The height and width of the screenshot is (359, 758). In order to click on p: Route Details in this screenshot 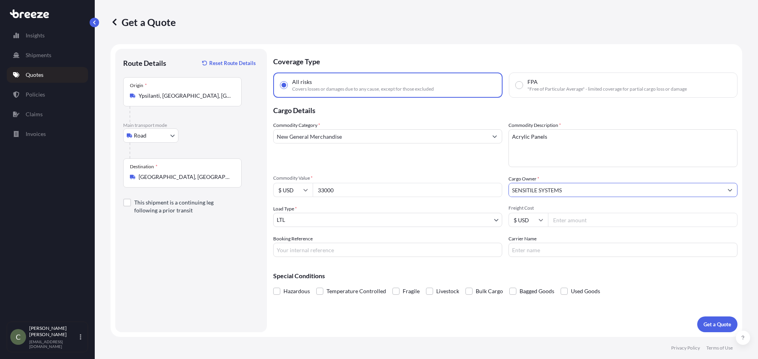, I will do `click(144, 63)`.